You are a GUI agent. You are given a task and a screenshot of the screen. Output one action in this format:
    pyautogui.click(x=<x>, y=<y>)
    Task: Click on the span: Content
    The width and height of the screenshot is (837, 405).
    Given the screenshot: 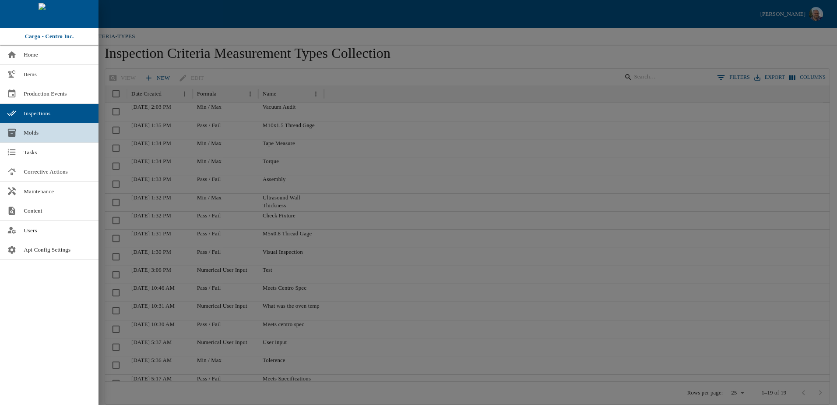 What is the action you would take?
    pyautogui.click(x=57, y=211)
    